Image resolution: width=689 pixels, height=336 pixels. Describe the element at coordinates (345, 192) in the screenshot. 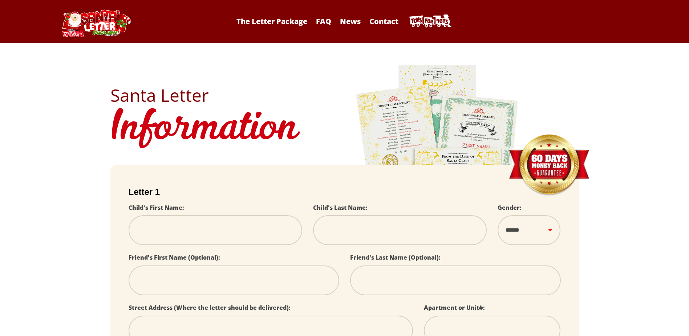

I see `h2: Letter 1` at that location.